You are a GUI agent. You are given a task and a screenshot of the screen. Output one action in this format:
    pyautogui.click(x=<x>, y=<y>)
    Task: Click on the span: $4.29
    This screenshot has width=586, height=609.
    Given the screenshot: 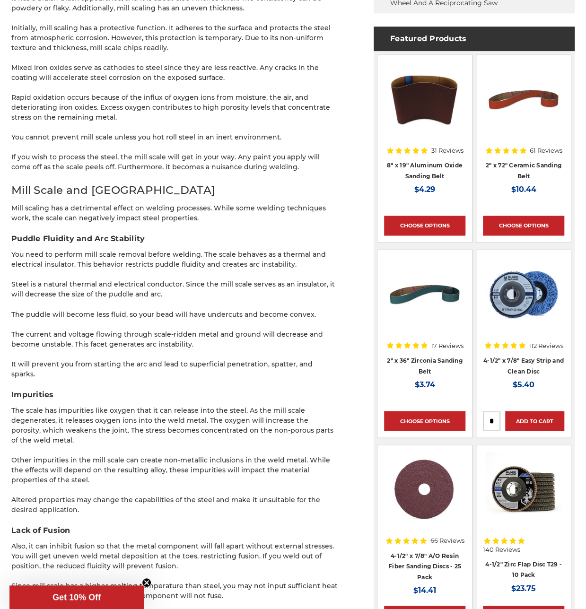 What is the action you would take?
    pyautogui.click(x=425, y=189)
    